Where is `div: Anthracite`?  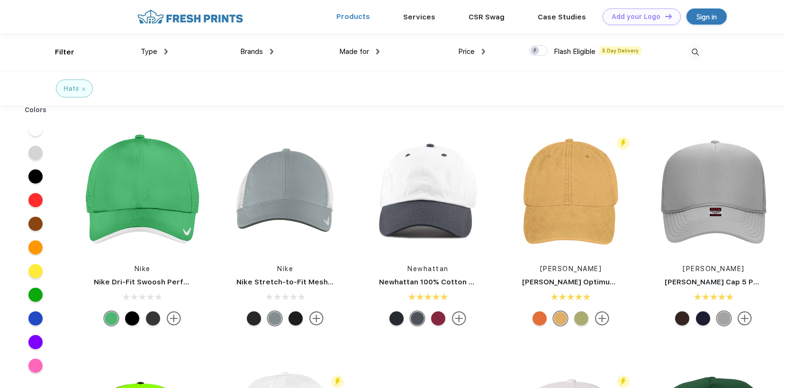
div: Anthracite is located at coordinates (153, 319).